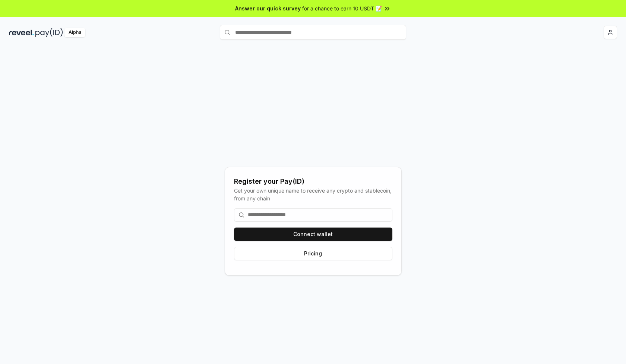 This screenshot has width=626, height=364. Describe the element at coordinates (49, 33) in the screenshot. I see `img: pay_id` at that location.